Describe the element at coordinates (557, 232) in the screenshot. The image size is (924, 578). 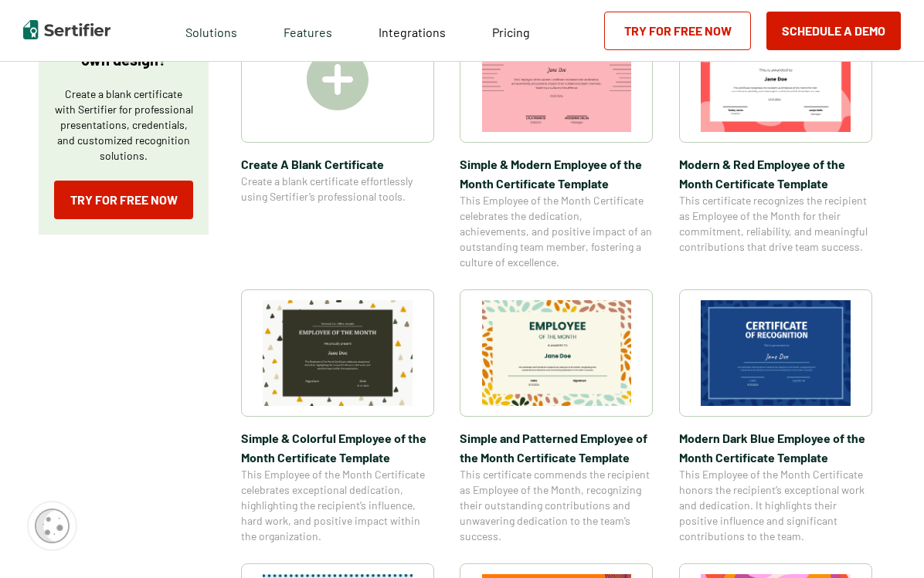
I see `span: This Employee of the Month Certificate celebrates the dedication, achievements, and positive impa...` at that location.